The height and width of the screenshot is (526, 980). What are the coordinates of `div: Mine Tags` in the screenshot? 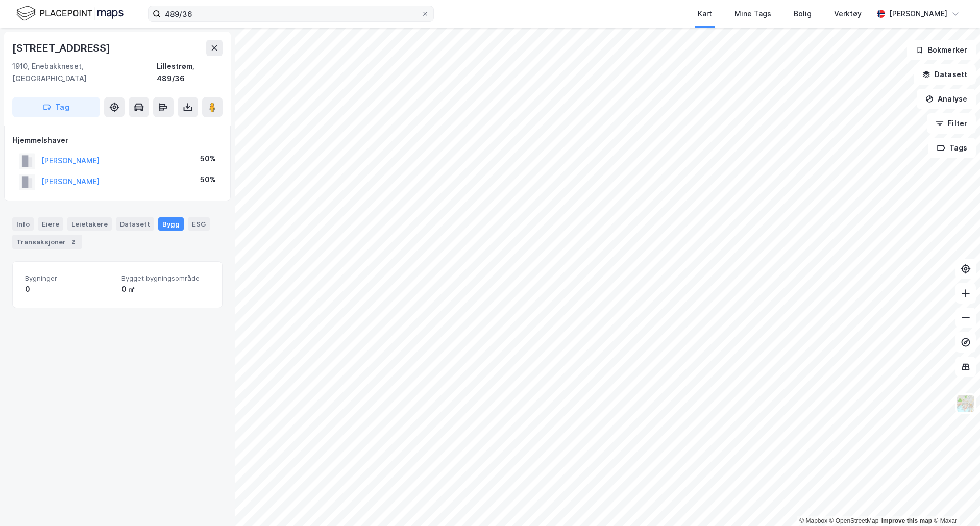 It's located at (753, 14).